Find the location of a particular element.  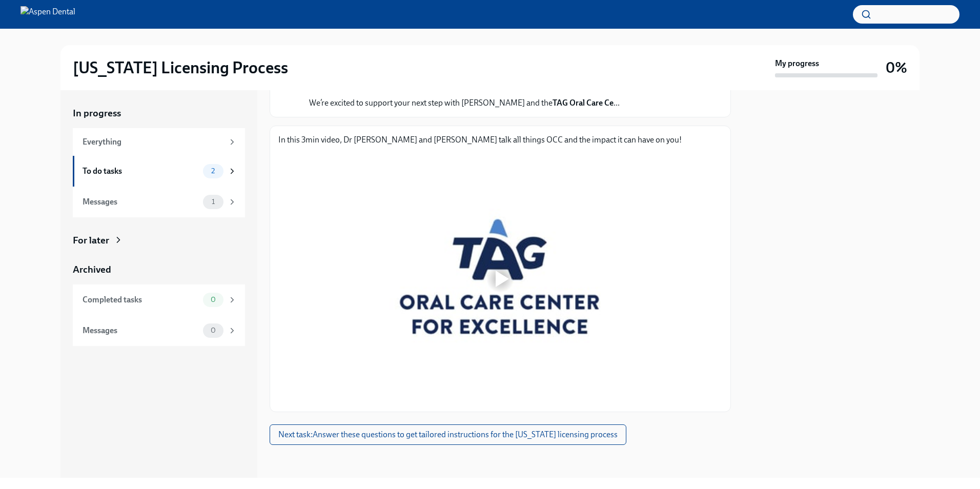

div: Everything is located at coordinates (153, 142).